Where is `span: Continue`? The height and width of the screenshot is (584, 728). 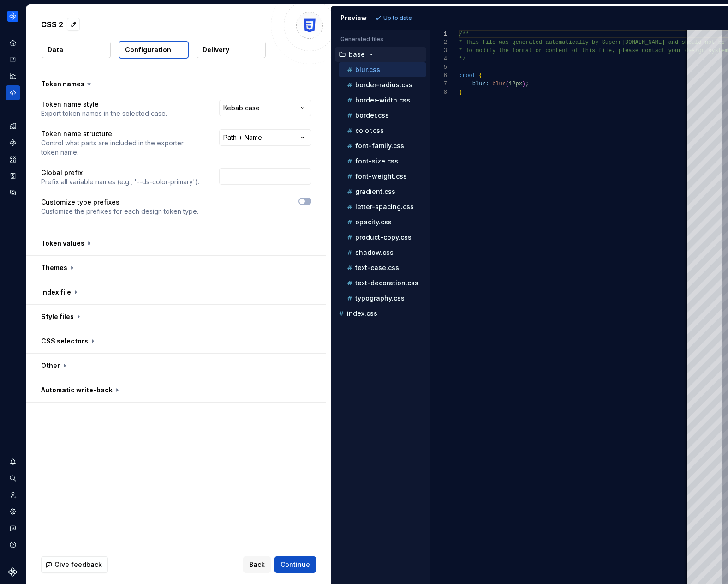 span: Continue is located at coordinates (295, 565).